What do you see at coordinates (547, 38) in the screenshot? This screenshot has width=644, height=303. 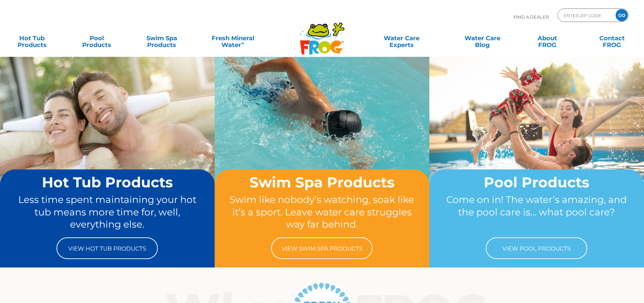 I see `a: AboutFROG` at bounding box center [547, 38].